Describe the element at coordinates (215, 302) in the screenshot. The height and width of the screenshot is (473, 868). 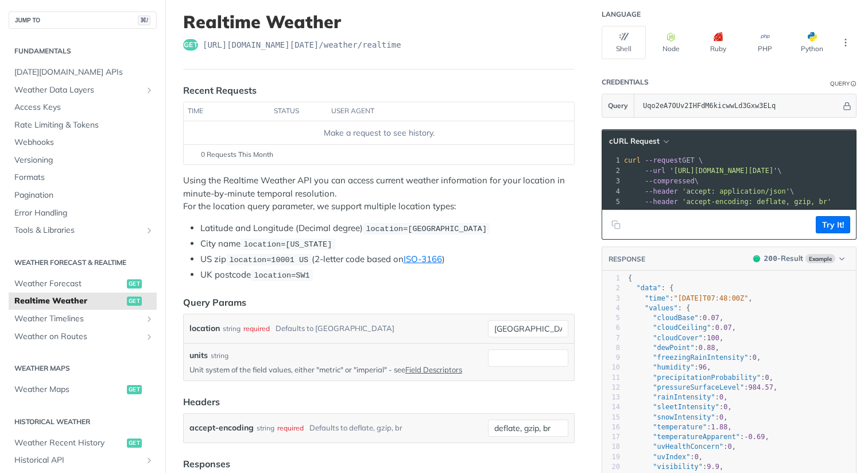
I see `div: Query Params` at that location.